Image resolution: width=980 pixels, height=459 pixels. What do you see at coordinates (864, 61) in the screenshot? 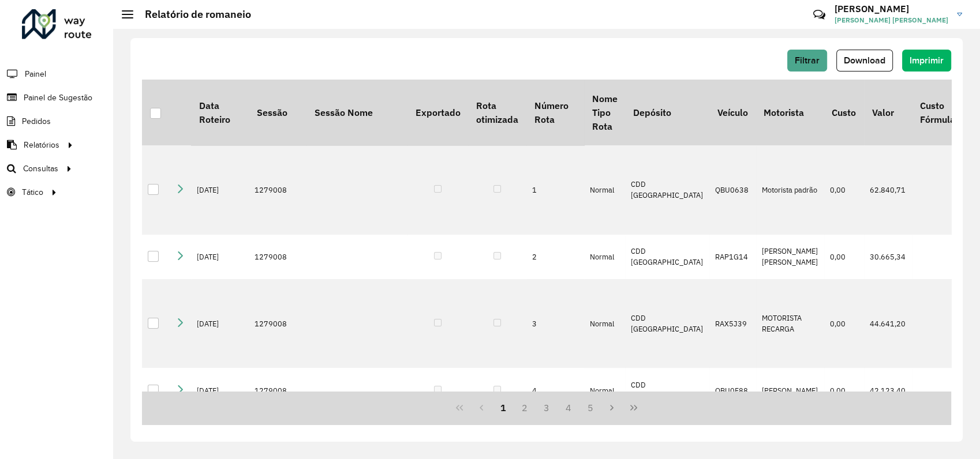
I see `button: Download` at bounding box center [864, 61].